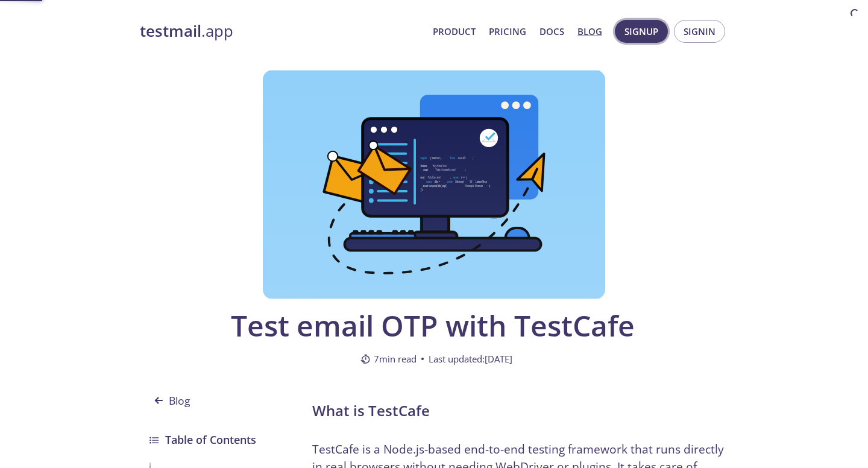 Image resolution: width=868 pixels, height=468 pixels. What do you see at coordinates (700, 31) in the screenshot?
I see `button: Signin` at bounding box center [700, 31].